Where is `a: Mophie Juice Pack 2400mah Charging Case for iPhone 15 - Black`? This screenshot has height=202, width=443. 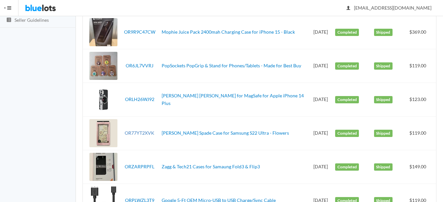 a: Mophie Juice Pack 2400mah Charging Case for iPhone 15 - Black is located at coordinates (228, 32).